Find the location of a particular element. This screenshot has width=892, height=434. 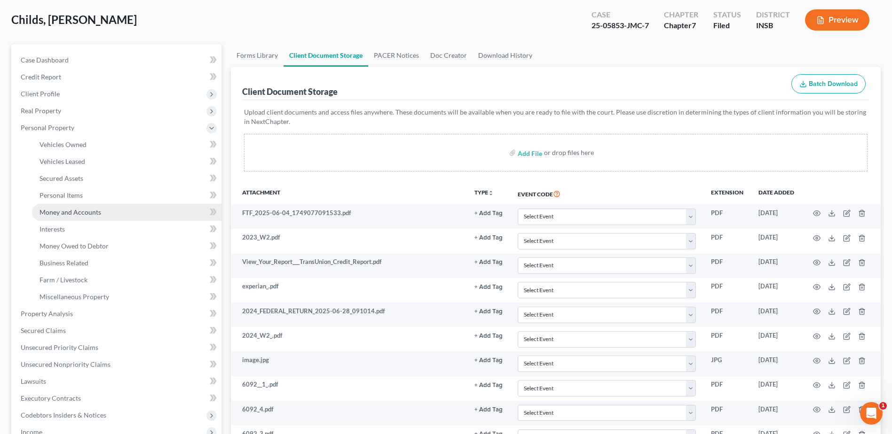

td: 2024_W2_.pdf is located at coordinates (348, 339).